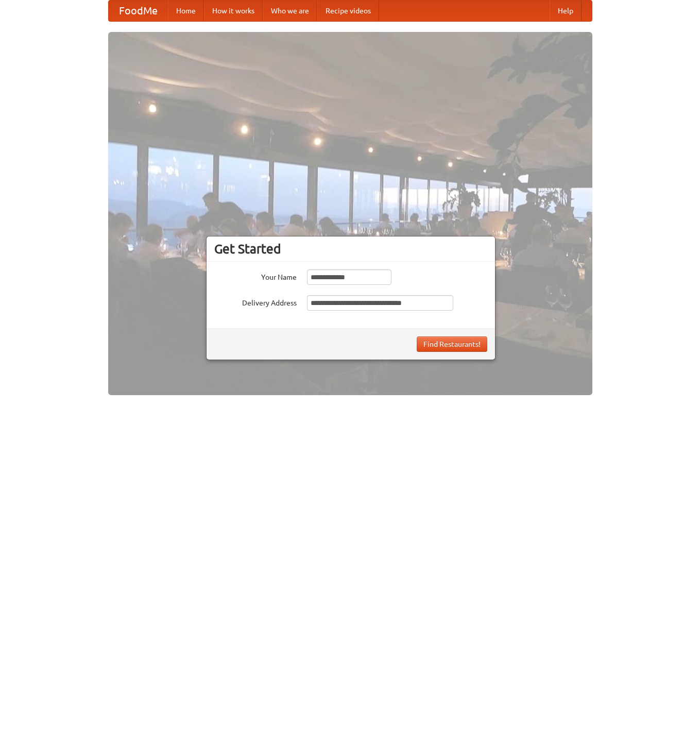 The image size is (700, 729). What do you see at coordinates (349, 11) in the screenshot?
I see `a: Recipe videos` at bounding box center [349, 11].